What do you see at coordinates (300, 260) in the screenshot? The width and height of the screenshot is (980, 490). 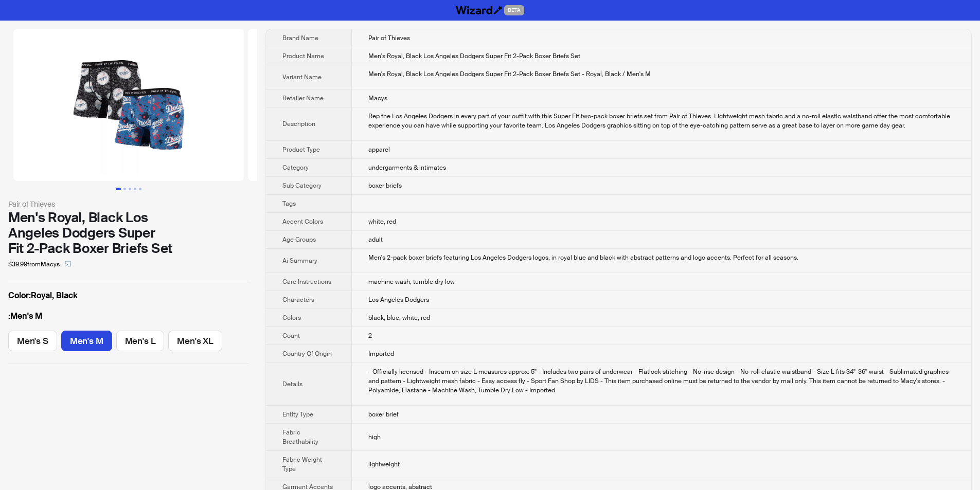 I see `span: Ai Summary` at bounding box center [300, 260].